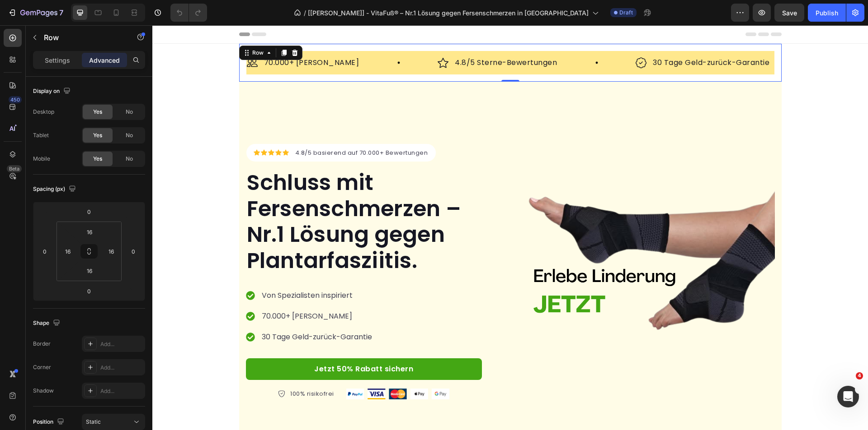  What do you see at coordinates (114, 422) in the screenshot?
I see `button: Static` at bounding box center [114, 422].